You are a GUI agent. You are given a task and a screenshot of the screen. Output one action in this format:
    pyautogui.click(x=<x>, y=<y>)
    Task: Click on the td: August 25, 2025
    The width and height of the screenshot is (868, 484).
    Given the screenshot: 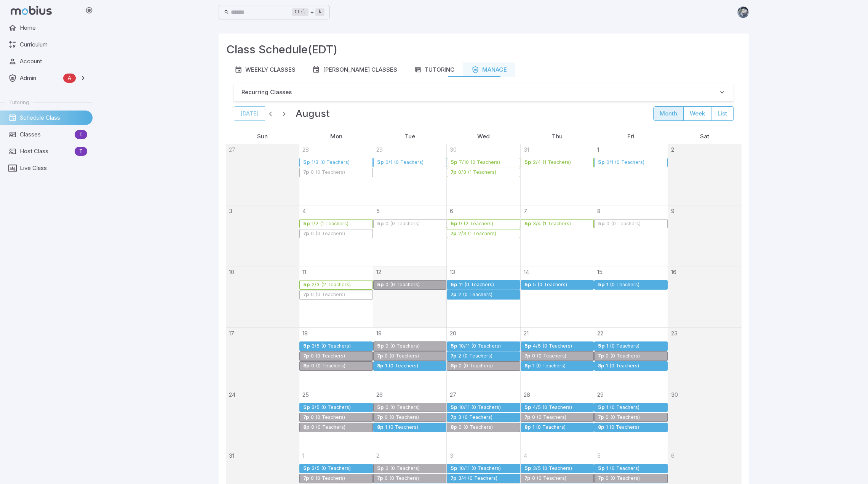 What is the action you would take?
    pyautogui.click(x=336, y=419)
    